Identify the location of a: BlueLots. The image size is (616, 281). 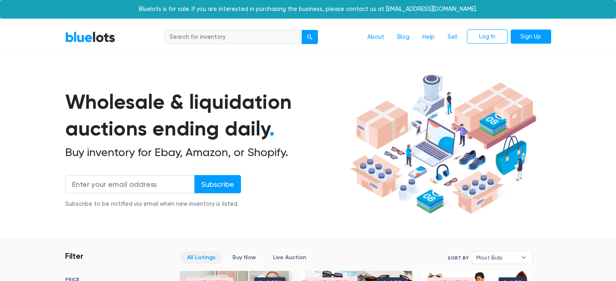
(90, 37).